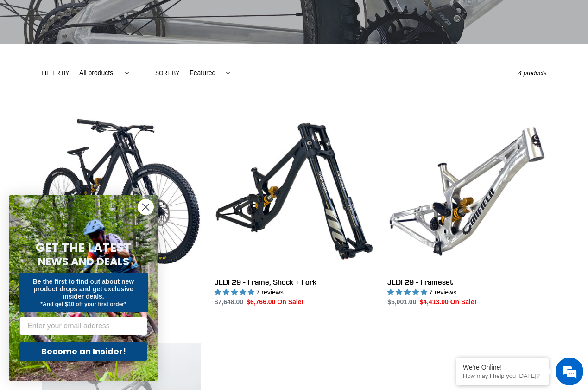 The height and width of the screenshot is (390, 588). What do you see at coordinates (167, 73) in the screenshot?
I see `label: Sort by` at bounding box center [167, 73].